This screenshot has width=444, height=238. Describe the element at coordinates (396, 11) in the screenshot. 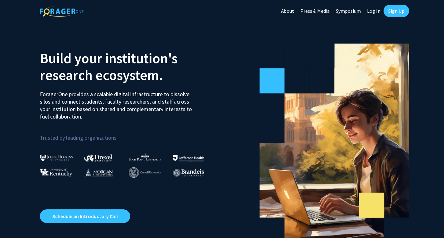

I see `a: Sign Up` at that location.